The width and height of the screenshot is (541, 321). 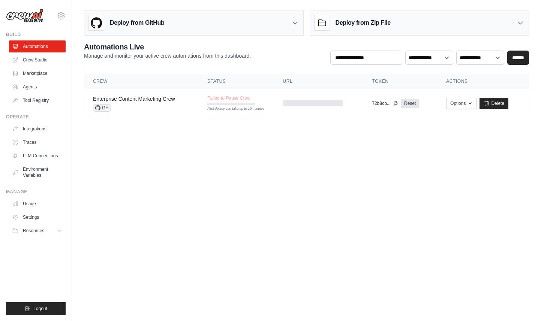 I want to click on a: Marketplace, so click(x=37, y=73).